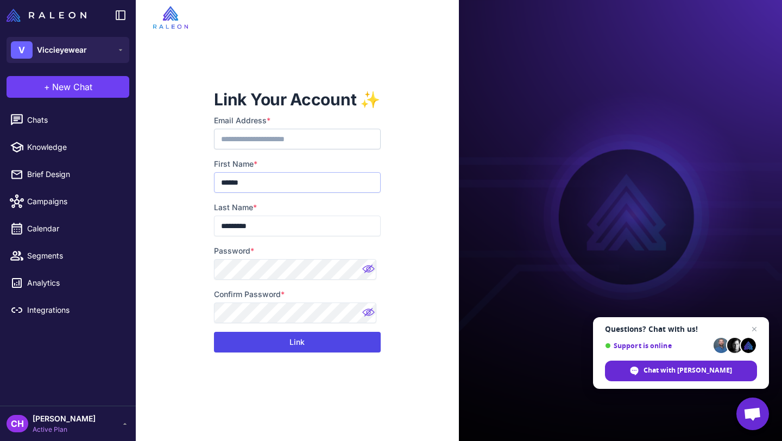 The width and height of the screenshot is (782, 441). I want to click on span: Segments, so click(75, 256).